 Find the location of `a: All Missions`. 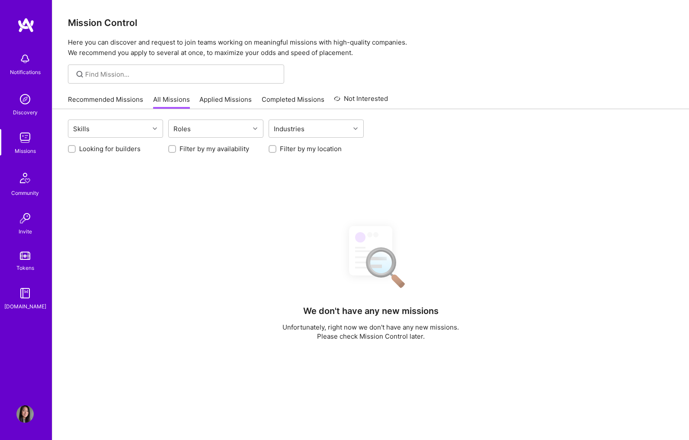

a: All Missions is located at coordinates (171, 102).